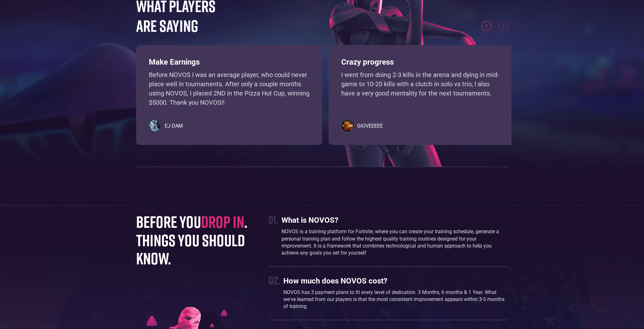  I want to click on h3: Crazy progress, so click(421, 62).